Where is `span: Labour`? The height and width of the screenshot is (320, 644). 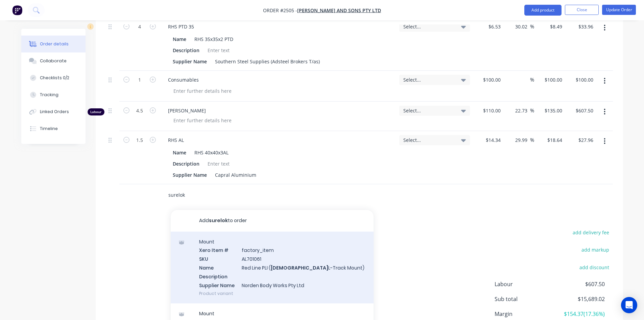
span: Labour is located at coordinates (524, 284).